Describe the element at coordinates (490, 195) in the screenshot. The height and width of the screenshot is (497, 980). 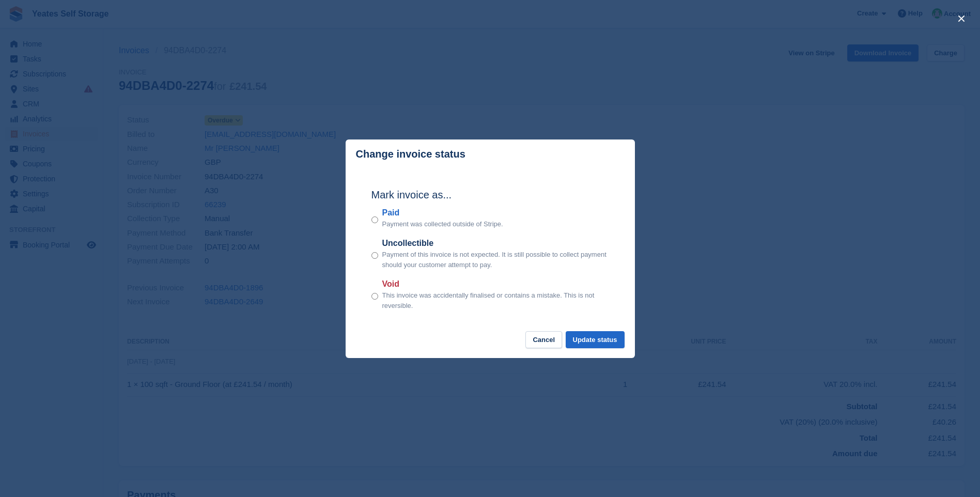
I see `h2: Mark invoice as...` at that location.